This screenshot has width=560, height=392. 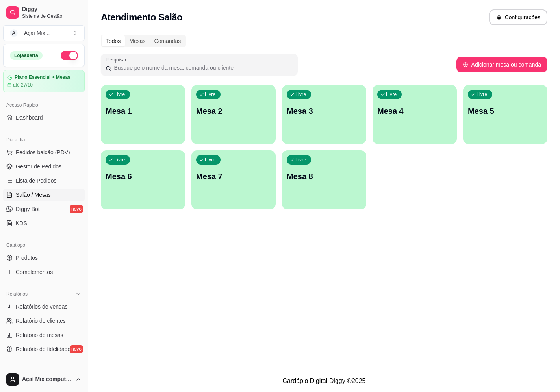 I want to click on button: LivreMesa 2, so click(x=233, y=115).